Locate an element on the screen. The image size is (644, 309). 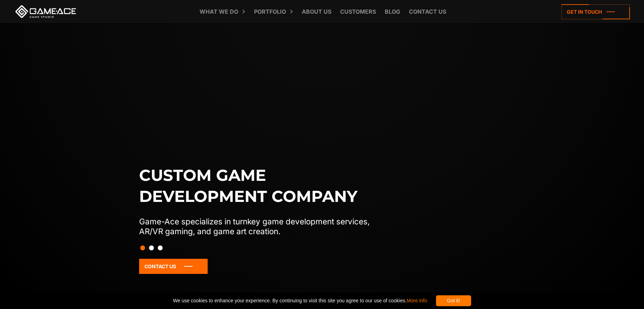
a: More info is located at coordinates (417, 300).